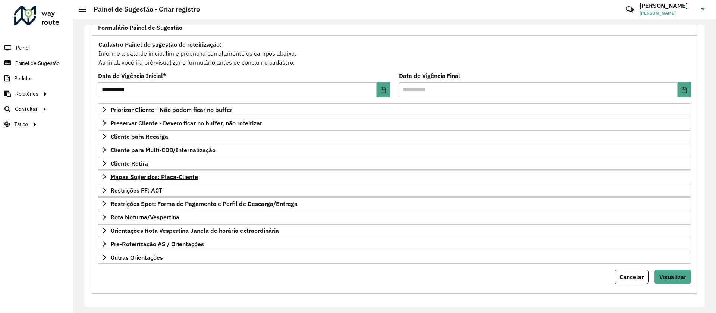 This screenshot has width=716, height=313. Describe the element at coordinates (394, 163) in the screenshot. I see `a: Cliente Retira` at that location.